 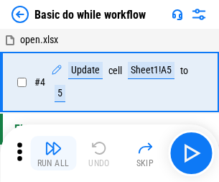 I want to click on img: Support, so click(x=178, y=14).